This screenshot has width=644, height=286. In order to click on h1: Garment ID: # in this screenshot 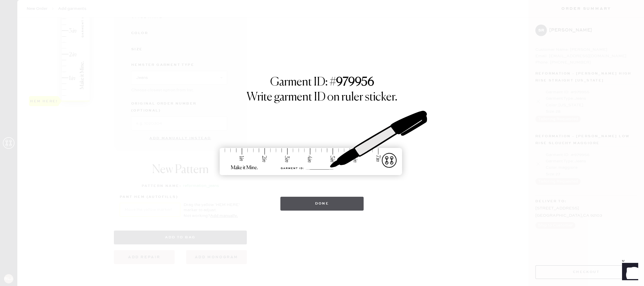, I will do `click(322, 83)`.